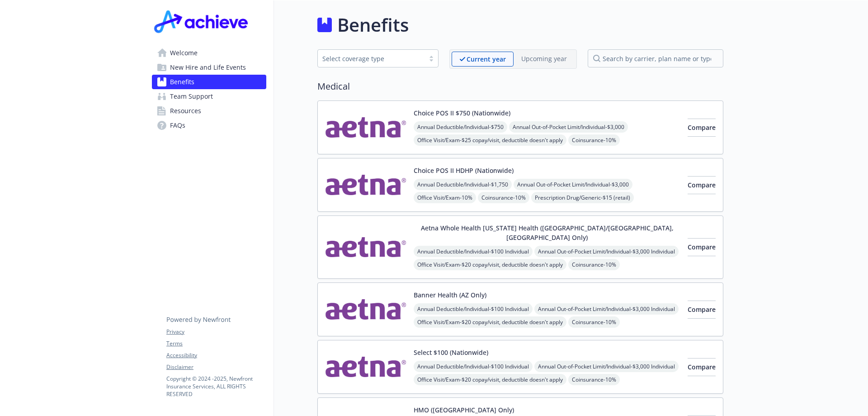  I want to click on p: Upcoming year, so click(544, 58).